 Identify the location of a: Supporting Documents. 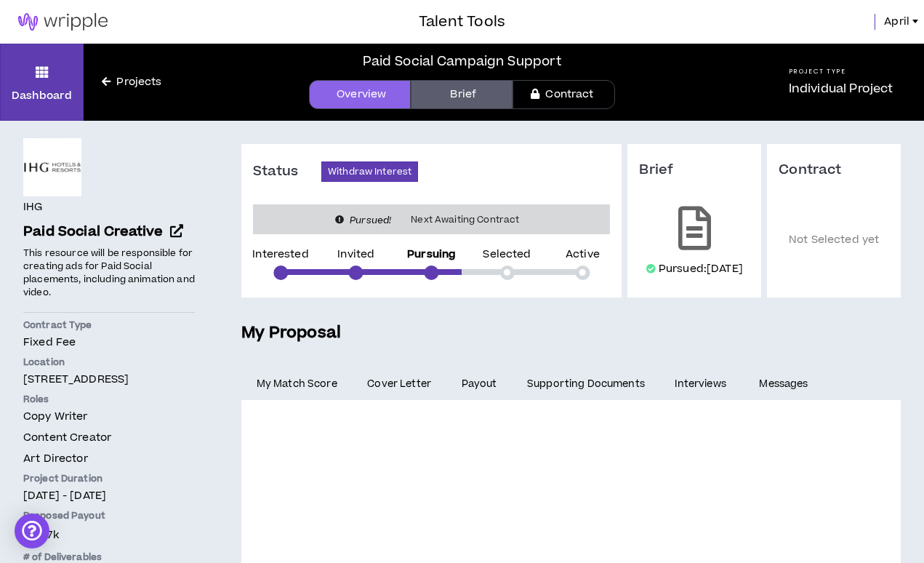
(585, 384).